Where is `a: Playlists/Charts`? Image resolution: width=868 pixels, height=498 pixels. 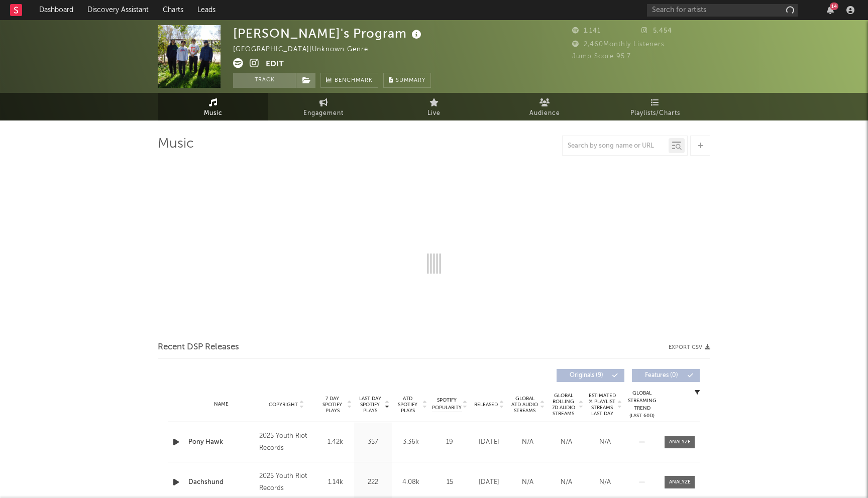 a: Playlists/Charts is located at coordinates (655, 107).